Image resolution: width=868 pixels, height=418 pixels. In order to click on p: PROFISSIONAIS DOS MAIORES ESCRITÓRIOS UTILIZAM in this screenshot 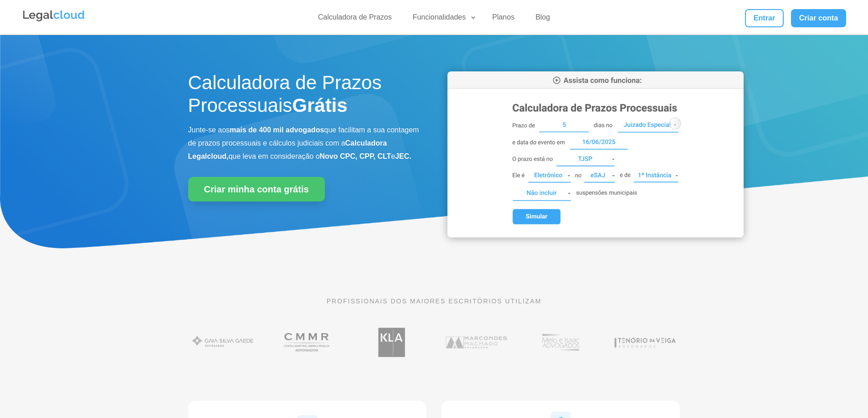, I will do `click(434, 301)`.